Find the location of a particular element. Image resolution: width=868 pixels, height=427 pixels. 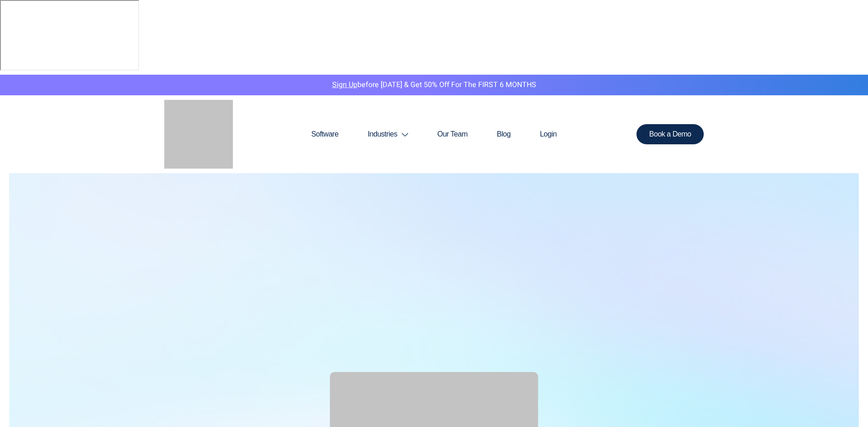

a: Industries is located at coordinates (388, 134).